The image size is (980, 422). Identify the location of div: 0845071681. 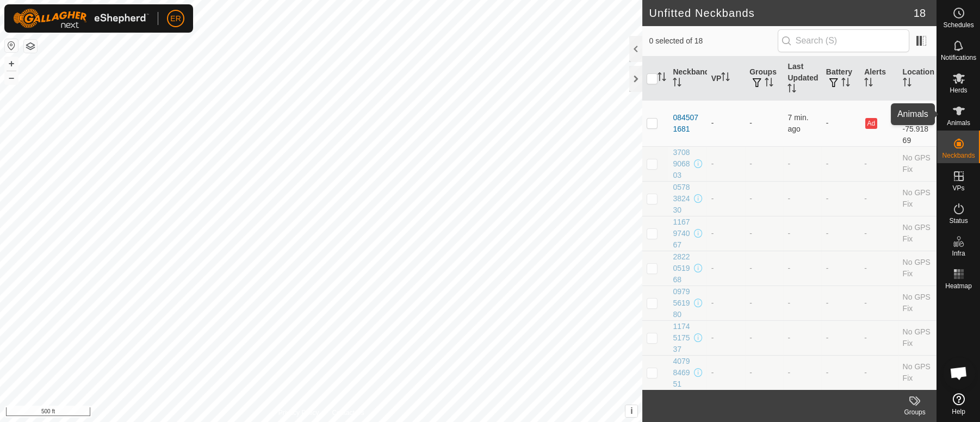
(687, 123).